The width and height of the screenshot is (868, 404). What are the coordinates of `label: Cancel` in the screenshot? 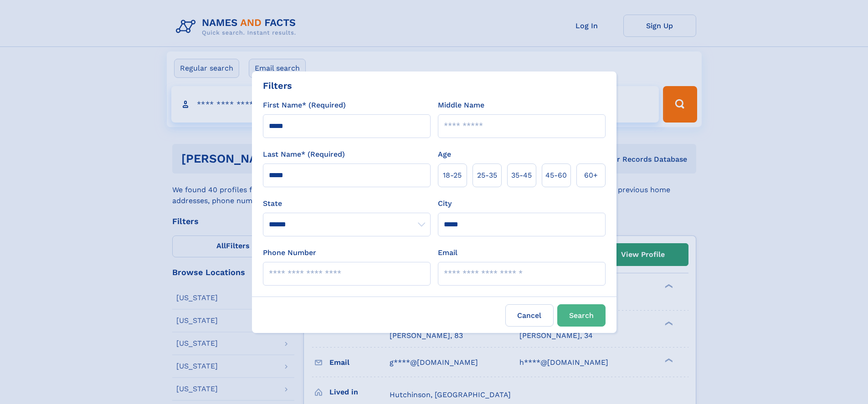 It's located at (530, 315).